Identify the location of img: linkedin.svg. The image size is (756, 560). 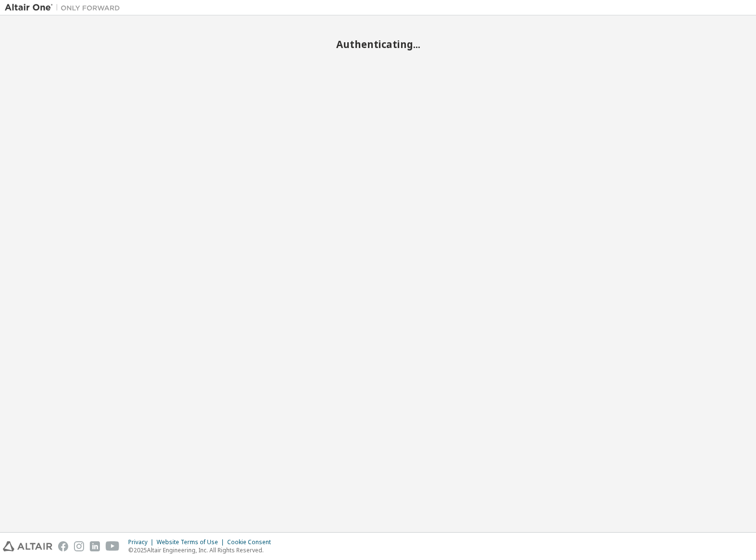
(95, 546).